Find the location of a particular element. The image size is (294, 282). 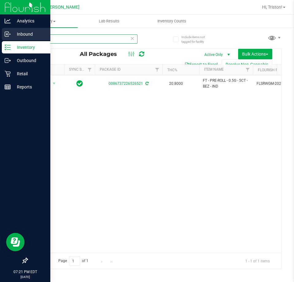

span: 20.8000 is located at coordinates (176, 83).